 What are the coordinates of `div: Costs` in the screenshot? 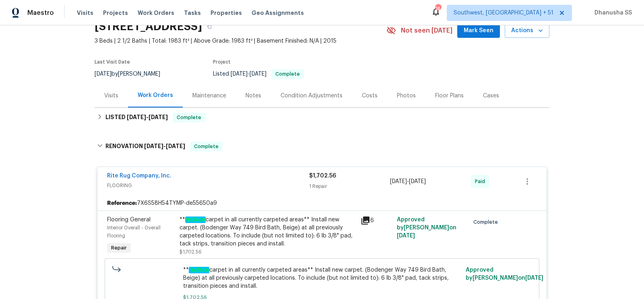 It's located at (369, 96).